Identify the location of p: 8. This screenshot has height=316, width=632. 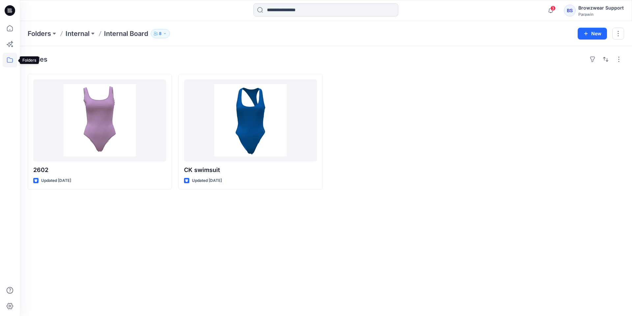
(160, 34).